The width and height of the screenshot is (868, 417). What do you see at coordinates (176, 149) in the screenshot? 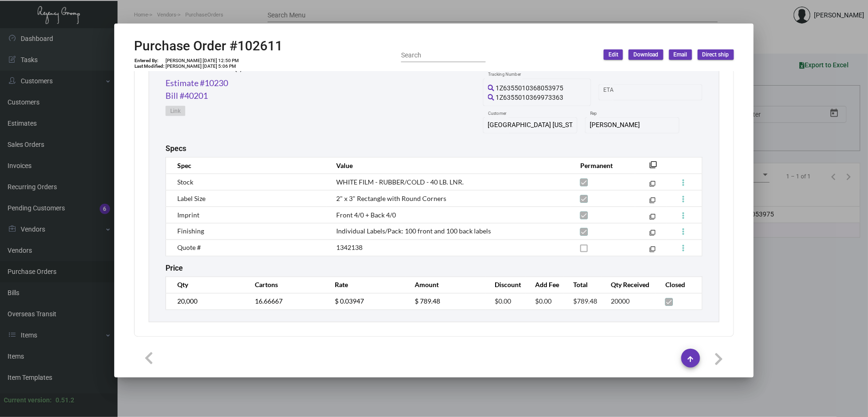
I see `h2: Specs` at bounding box center [176, 149].